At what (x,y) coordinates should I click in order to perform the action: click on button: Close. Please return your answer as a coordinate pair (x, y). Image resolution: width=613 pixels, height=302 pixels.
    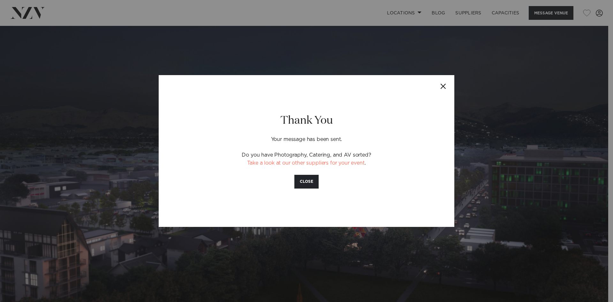
    Looking at the image, I should click on (443, 86).